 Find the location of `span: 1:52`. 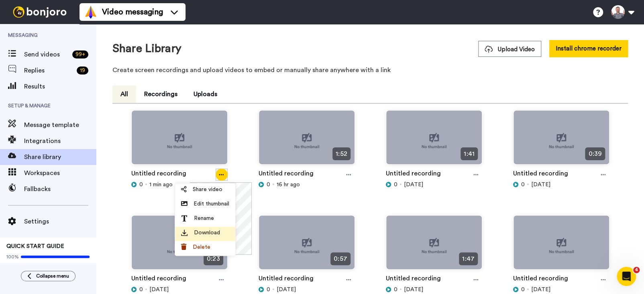

span: 1:52 is located at coordinates (341, 154).